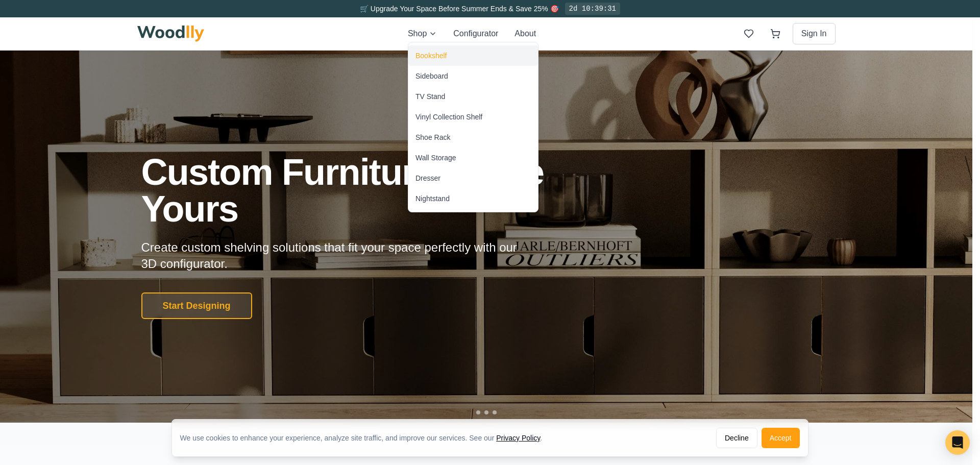 The height and width of the screenshot is (465, 980). What do you see at coordinates (433, 137) in the screenshot?
I see `div: Shoe Rack` at bounding box center [433, 137].